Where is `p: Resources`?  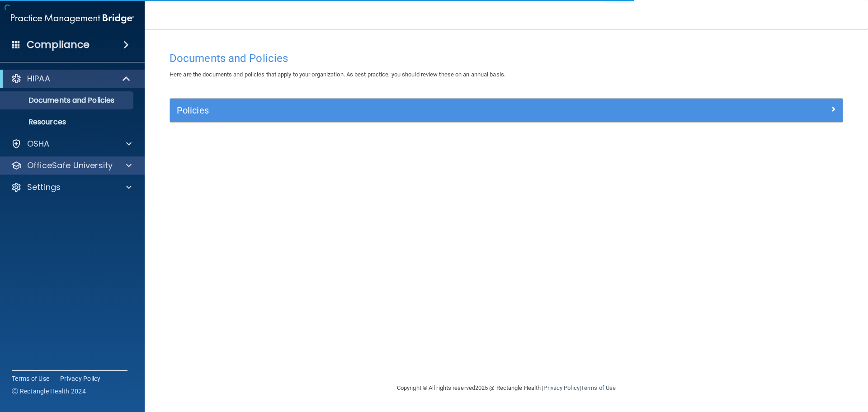
p: Resources is located at coordinates (67, 122).